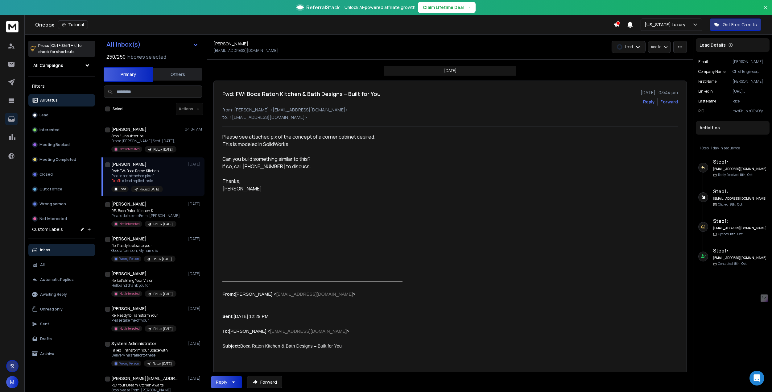 The image size is (772, 392). Describe the element at coordinates (62, 115) in the screenshot. I see `button: Lead` at that location.